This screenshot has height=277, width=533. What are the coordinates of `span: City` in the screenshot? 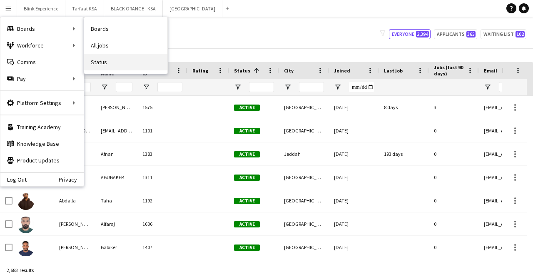 It's located at (288, 70).